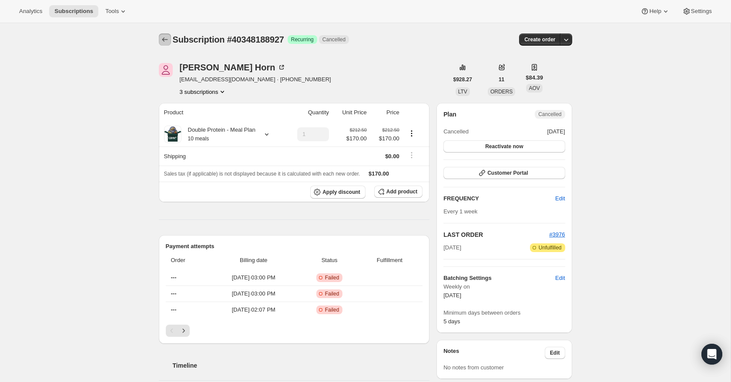 Image resolution: width=731 pixels, height=382 pixels. I want to click on span: Tools, so click(112, 11).